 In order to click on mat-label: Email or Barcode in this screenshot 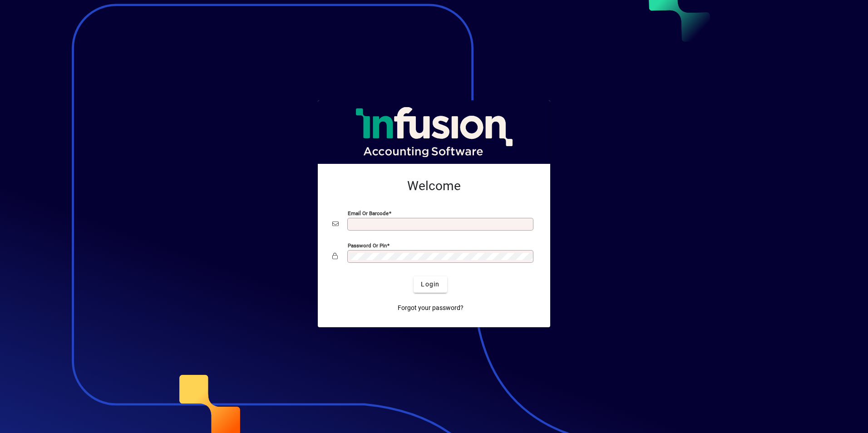, I will do `click(369, 213)`.